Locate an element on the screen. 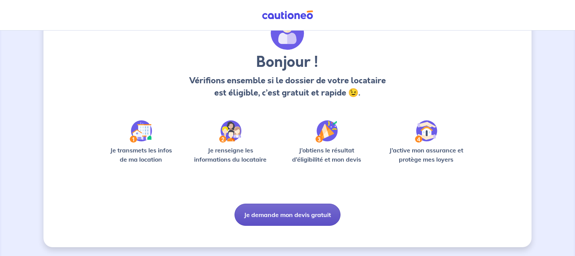  p: Vérifions ensemble si le dossier de votre locataire est éligible, c’est gratuit et rapide 😉. is located at coordinates (287, 87).